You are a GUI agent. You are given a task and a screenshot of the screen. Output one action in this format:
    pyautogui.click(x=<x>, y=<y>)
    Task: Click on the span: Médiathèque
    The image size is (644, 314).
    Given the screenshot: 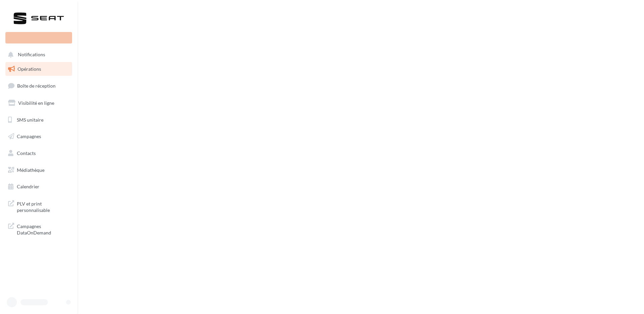 What is the action you would take?
    pyautogui.click(x=31, y=170)
    